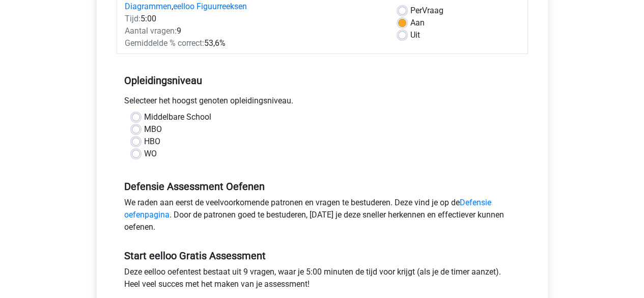  What do you see at coordinates (178, 117) in the screenshot?
I see `label: Middelbare School` at bounding box center [178, 117].